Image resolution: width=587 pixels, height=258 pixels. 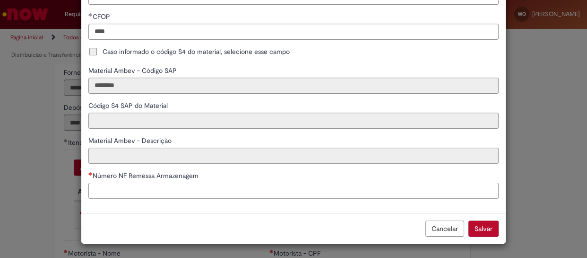 I want to click on label: Somente leitura - Material Ambev - Descrição, so click(x=131, y=140).